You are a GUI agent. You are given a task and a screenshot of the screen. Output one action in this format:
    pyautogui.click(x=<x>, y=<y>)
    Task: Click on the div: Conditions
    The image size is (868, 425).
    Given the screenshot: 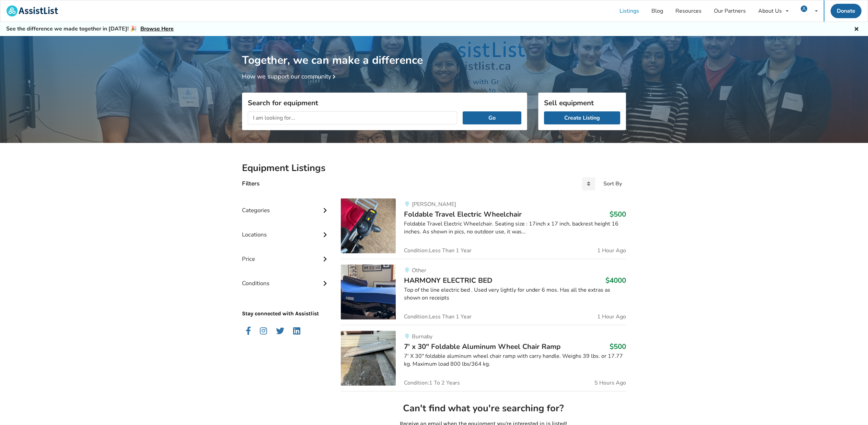 What is the action you would take?
    pyautogui.click(x=286, y=278)
    